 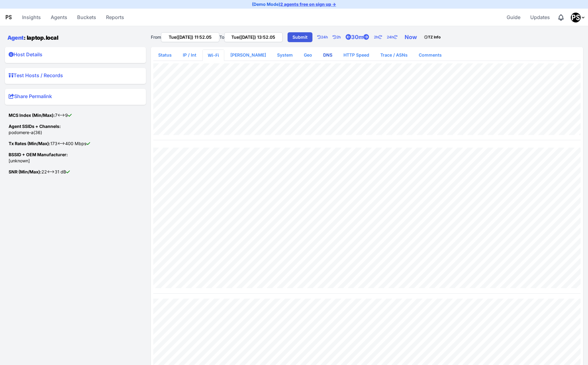 What do you see at coordinates (514, 17) in the screenshot?
I see `a: Guide` at bounding box center [514, 17].